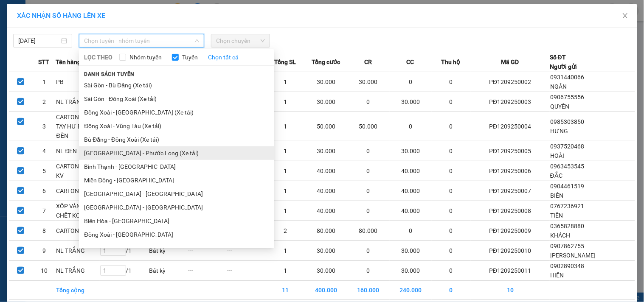  Describe the element at coordinates (177, 85) in the screenshot. I see `li: Sài Gòn - Bù Đăng (Xe tải)` at that location.